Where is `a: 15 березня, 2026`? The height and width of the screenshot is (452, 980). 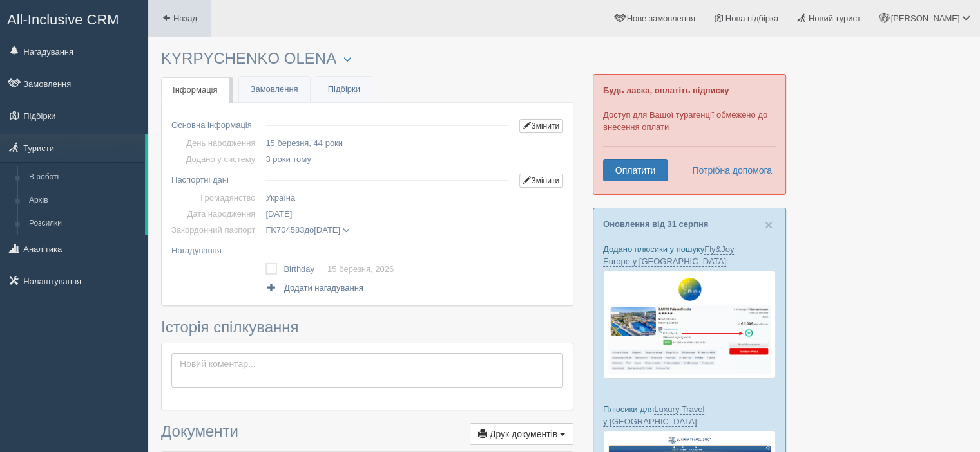
a: 15 березня, 2026 is located at coordinates (360, 269).